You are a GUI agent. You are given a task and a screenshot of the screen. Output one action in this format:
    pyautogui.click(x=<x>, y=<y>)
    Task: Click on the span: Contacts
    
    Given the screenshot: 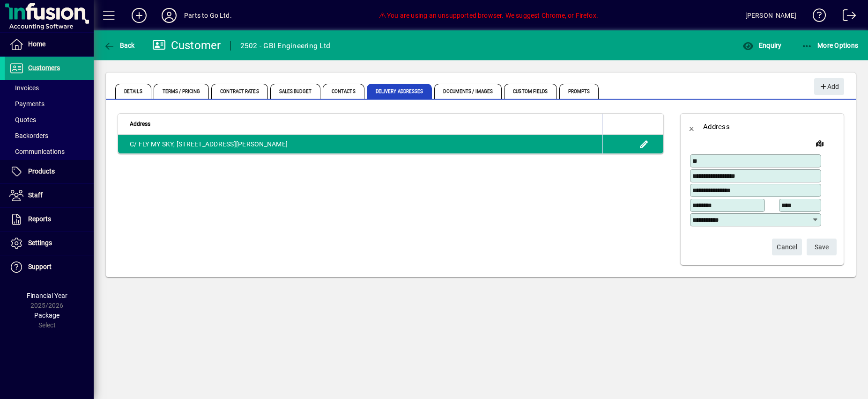 What is the action you would take?
    pyautogui.click(x=344, y=91)
    